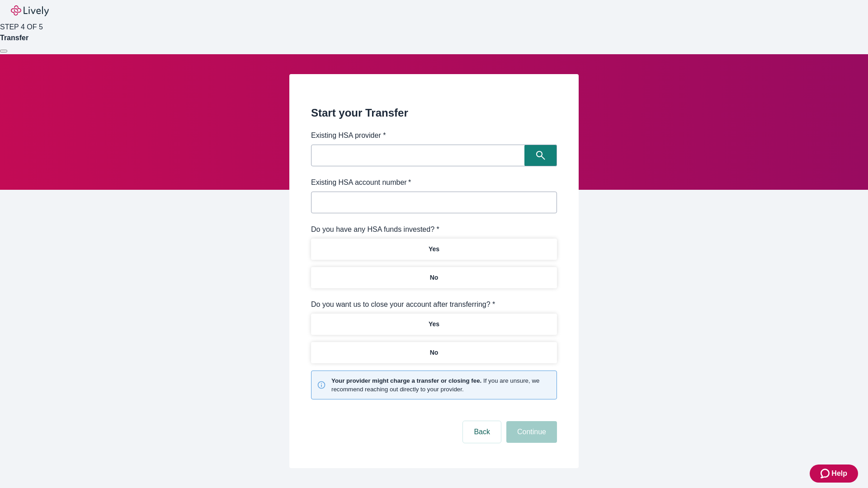 This screenshot has width=868, height=488. I want to click on button: Search icon, so click(540, 156).